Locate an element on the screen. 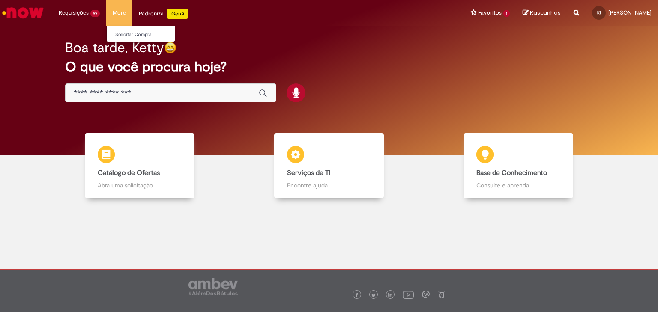 The image size is (658, 312). h2: Boa tarde, Ketty is located at coordinates (114, 48).